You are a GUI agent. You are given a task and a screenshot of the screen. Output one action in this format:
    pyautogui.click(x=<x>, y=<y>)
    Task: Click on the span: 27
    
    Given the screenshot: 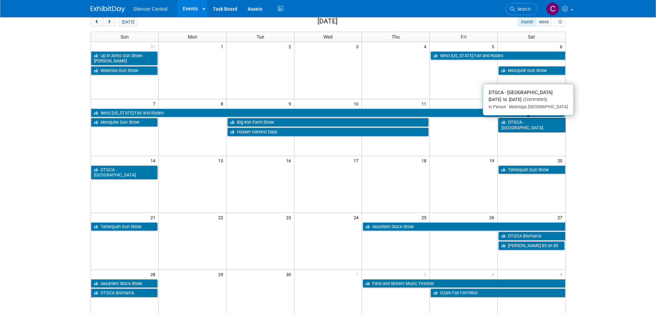 What is the action you would take?
    pyautogui.click(x=561, y=217)
    